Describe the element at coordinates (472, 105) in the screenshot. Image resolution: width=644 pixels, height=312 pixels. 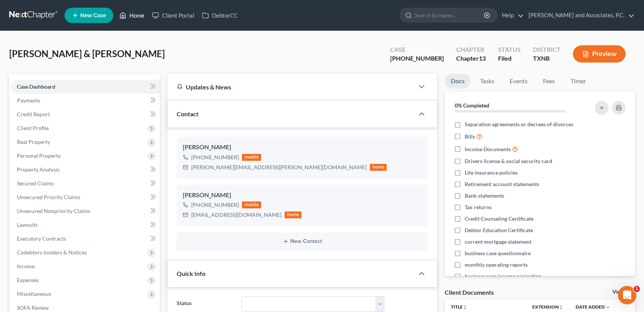
I see `strong: 0% Completed` at that location.